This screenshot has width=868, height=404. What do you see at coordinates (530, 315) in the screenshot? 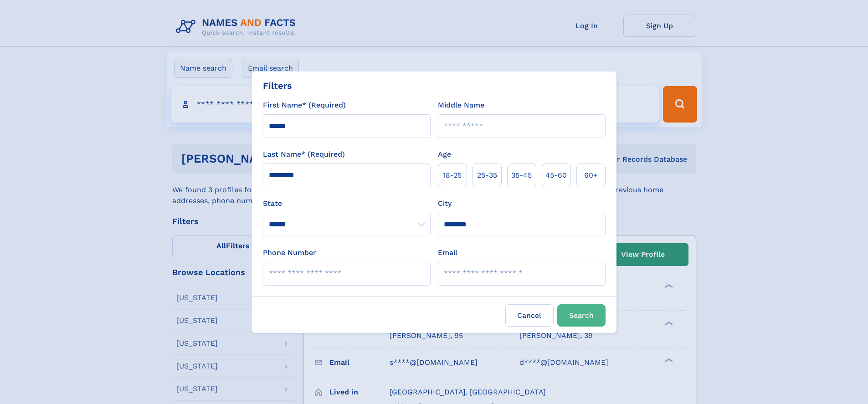
I see `label: Cancel` at bounding box center [530, 315].